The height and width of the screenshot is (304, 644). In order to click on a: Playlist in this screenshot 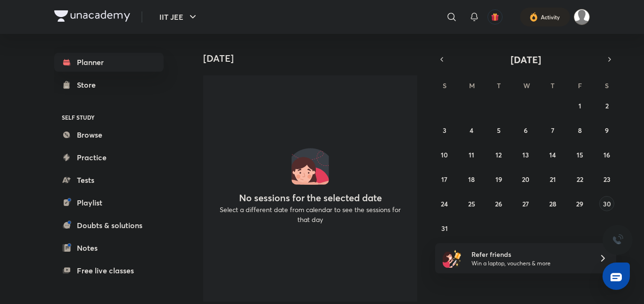, I will do `click(109, 203)`.